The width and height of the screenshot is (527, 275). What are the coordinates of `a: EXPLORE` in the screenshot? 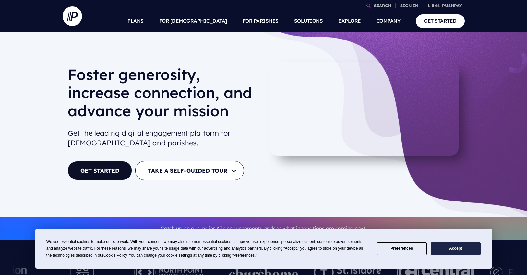 It's located at (349, 21).